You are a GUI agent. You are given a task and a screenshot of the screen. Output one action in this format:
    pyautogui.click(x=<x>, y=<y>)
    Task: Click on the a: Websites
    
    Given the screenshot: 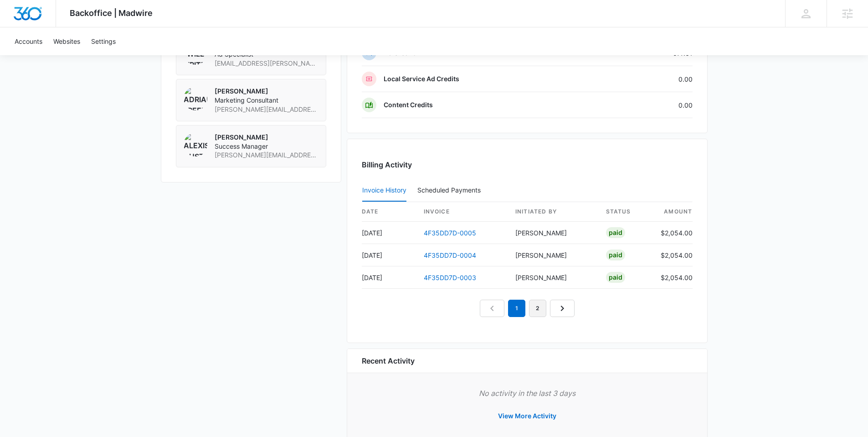 What is the action you would take?
    pyautogui.click(x=66, y=41)
    